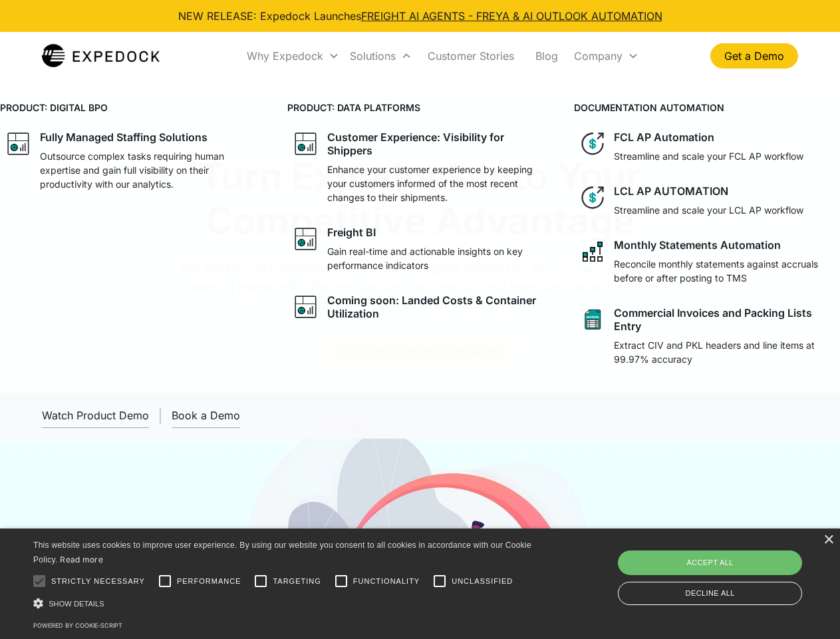 The height and width of the screenshot is (639, 840). What do you see at coordinates (708, 201) in the screenshot?
I see `a: dollar iconLCL AP AUTOMATIONStreamline and scale your LCL AP workflow` at bounding box center [708, 201].